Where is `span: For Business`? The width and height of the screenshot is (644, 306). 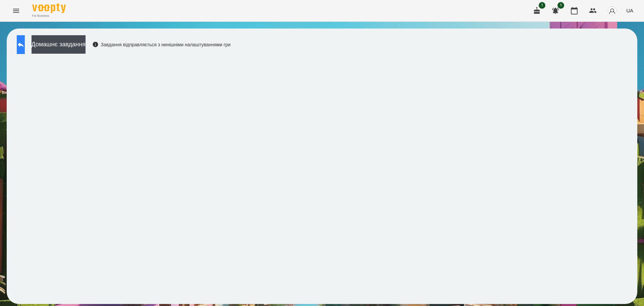
span: For Business is located at coordinates (49, 16).